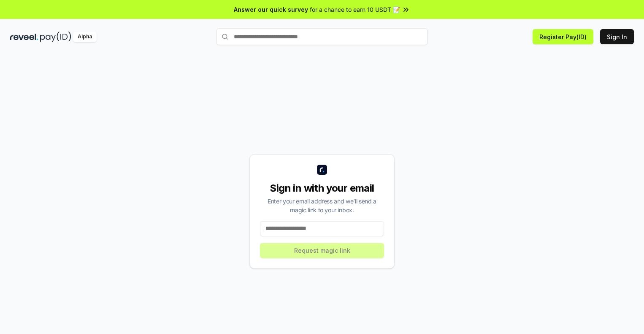  Describe the element at coordinates (322, 170) in the screenshot. I see `img: logo_small` at that location.